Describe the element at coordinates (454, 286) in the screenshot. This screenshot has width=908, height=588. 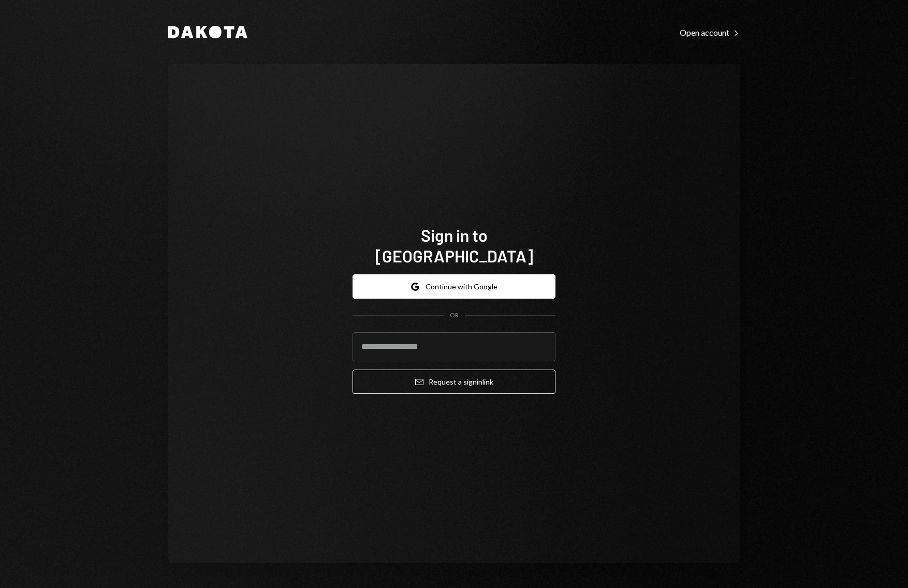
I see `button: Continue with Google` at that location.